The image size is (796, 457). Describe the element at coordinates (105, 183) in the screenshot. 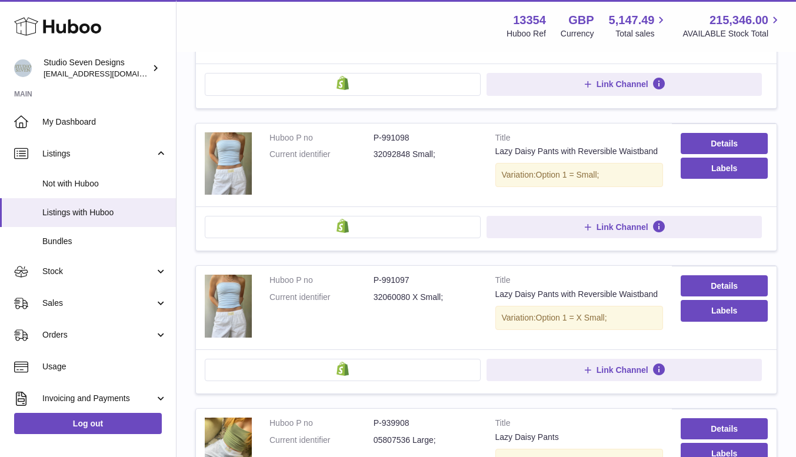

I see `span: Not with Huboo` at that location.